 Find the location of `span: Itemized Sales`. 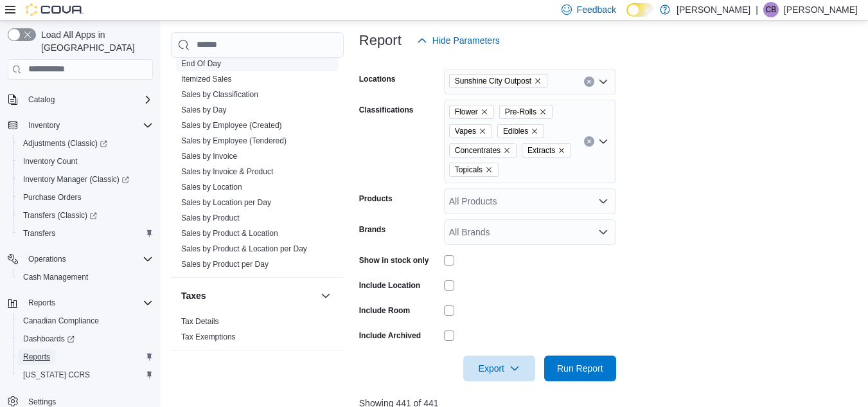

span: Itemized Sales is located at coordinates (206, 79).